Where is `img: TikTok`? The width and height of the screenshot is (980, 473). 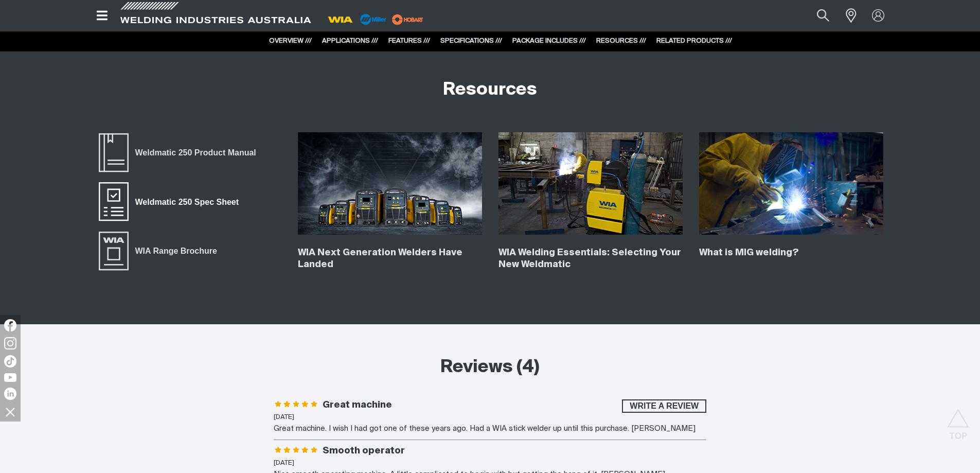
img: TikTok is located at coordinates (10, 362).